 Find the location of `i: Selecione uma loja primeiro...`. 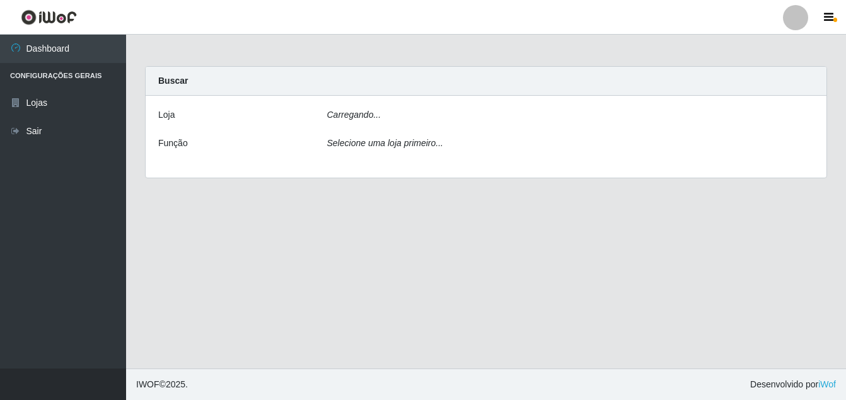

i: Selecione uma loja primeiro... is located at coordinates (385, 143).